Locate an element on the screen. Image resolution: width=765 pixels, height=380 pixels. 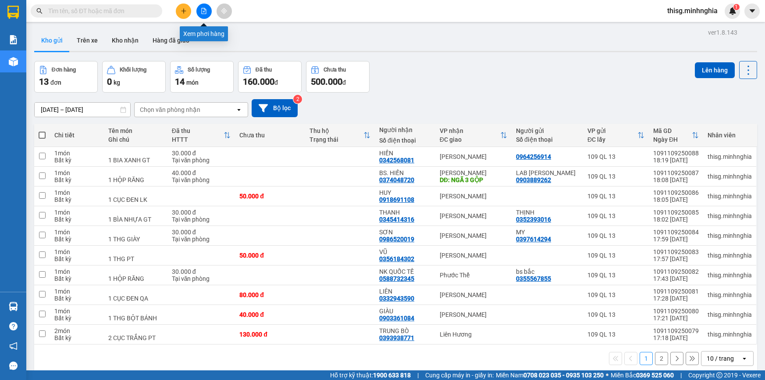
div: 0964256914 is located at coordinates (534, 157).